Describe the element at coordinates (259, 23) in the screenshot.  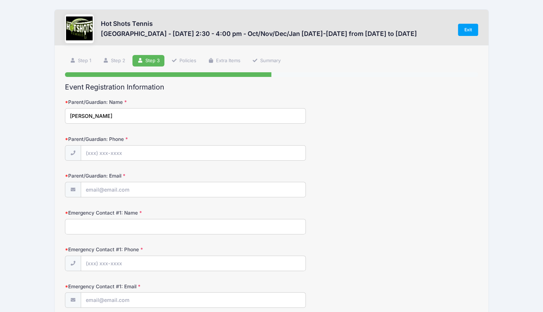
I see `h3: Hot Shots Tennis` at that location.